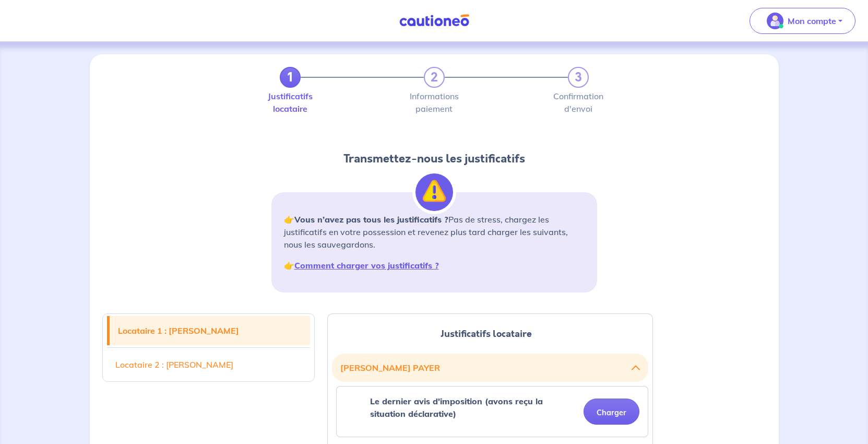  I want to click on img: illu_account_valid_menu.svg, so click(775, 21).